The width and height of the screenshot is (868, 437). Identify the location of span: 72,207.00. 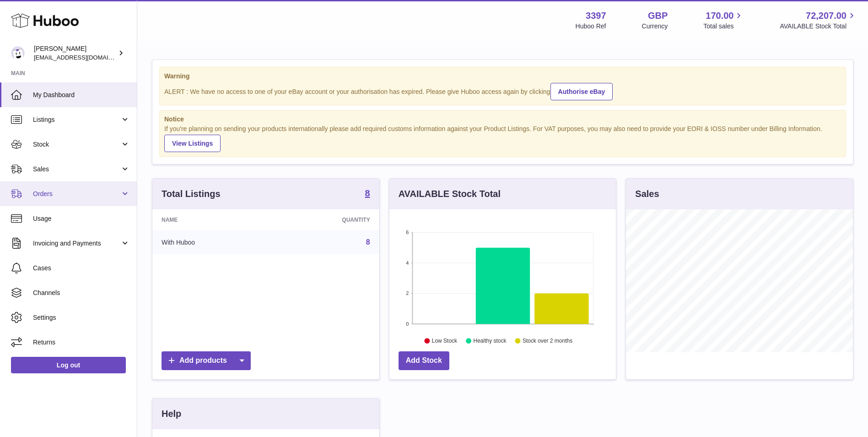
(826, 16).